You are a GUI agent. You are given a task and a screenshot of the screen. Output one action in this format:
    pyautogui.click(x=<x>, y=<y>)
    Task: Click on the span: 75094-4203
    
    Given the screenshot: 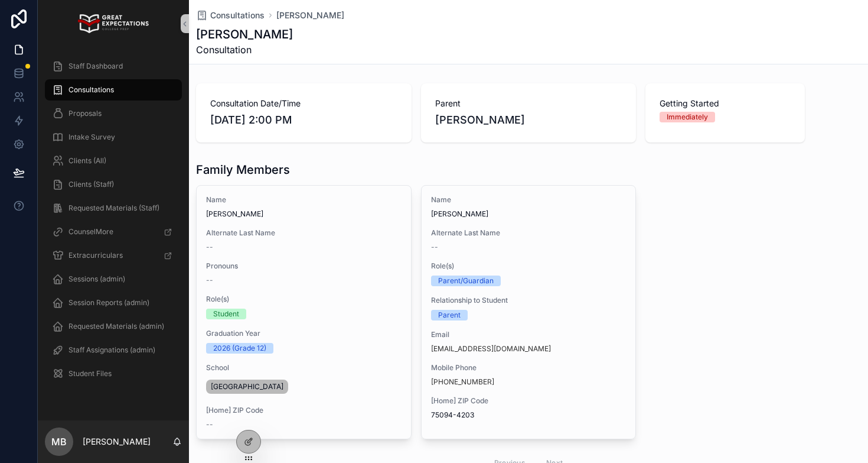 What is the action you would take?
    pyautogui.click(x=528, y=415)
    